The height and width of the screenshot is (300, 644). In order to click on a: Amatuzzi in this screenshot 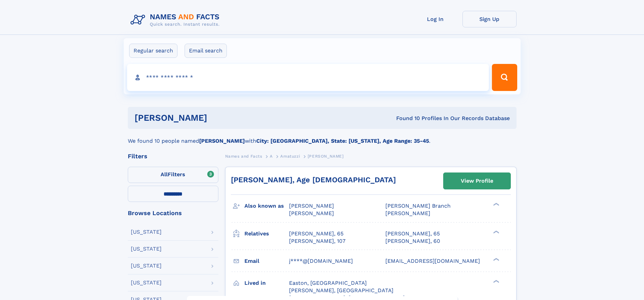, I will do `click(290, 156)`.